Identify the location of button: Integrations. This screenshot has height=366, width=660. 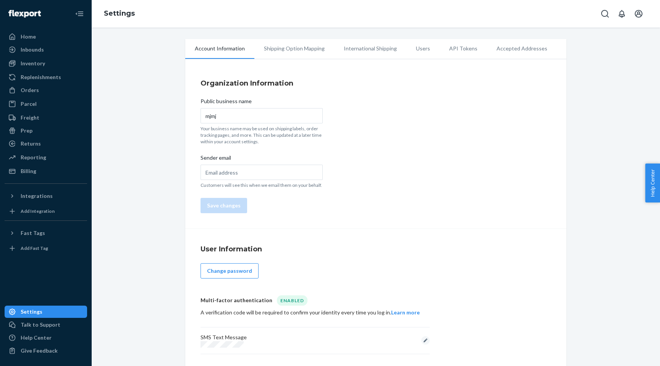
(46, 196).